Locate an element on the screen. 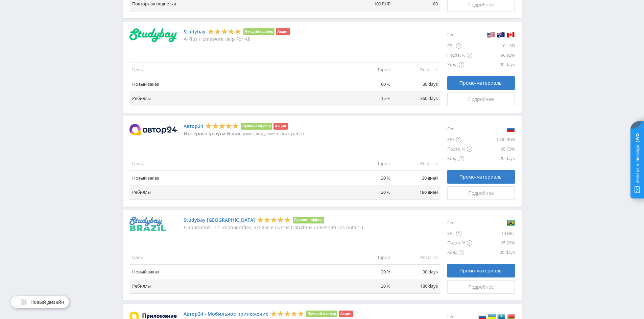  td: 180 days is located at coordinates (417, 286).